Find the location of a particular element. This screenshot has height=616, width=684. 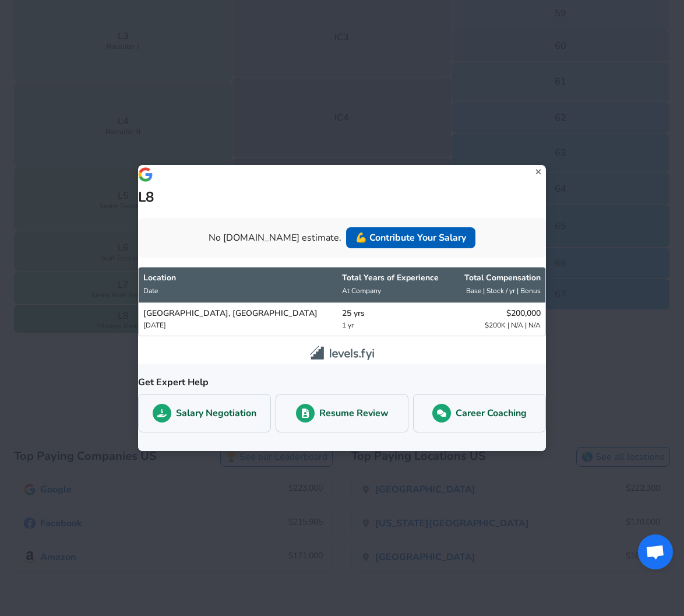

p: Salary Negotiation is located at coordinates (216, 413).